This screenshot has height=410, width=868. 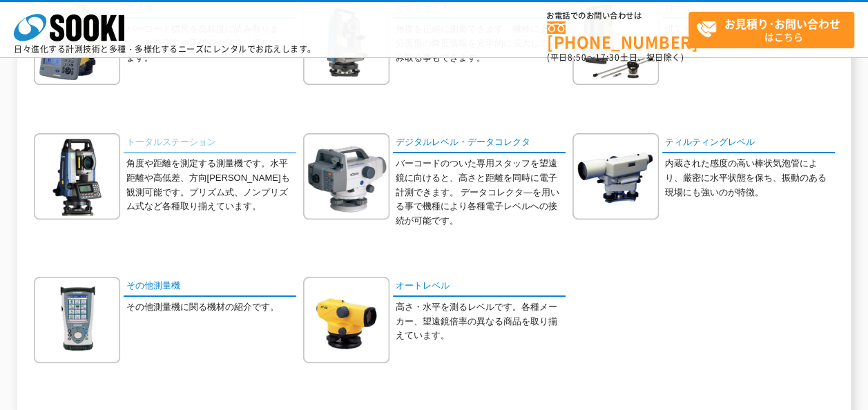 What do you see at coordinates (774, 29) in the screenshot?
I see `span: はこちら` at bounding box center [774, 29].